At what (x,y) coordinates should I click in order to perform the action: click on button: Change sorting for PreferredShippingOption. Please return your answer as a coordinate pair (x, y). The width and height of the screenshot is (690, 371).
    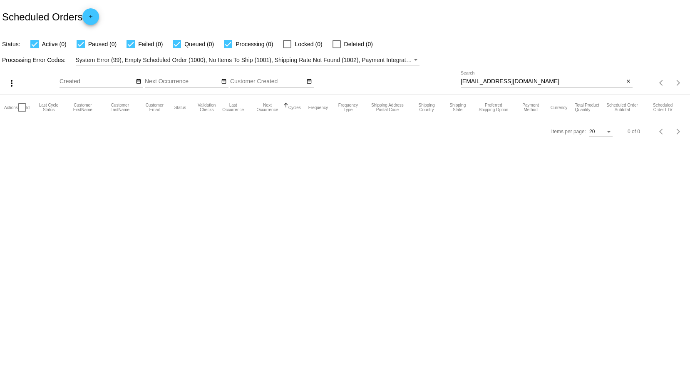
    Looking at the image, I should click on (493, 107).